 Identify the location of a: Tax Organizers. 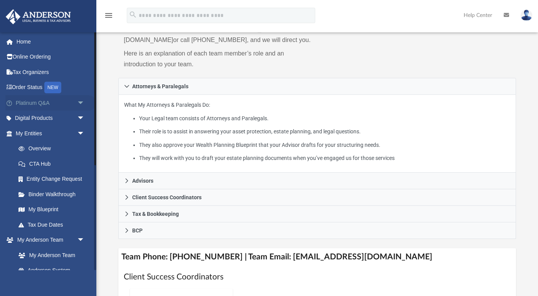
(51, 72).